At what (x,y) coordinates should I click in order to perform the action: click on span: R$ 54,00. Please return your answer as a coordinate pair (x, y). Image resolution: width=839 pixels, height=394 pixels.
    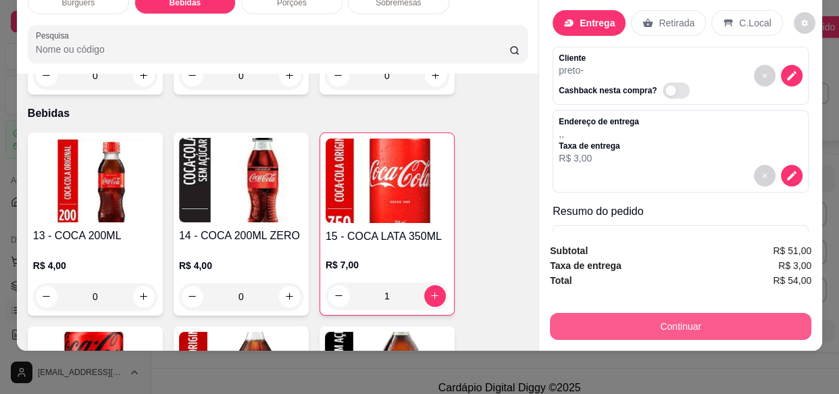
    Looking at the image, I should click on (792, 280).